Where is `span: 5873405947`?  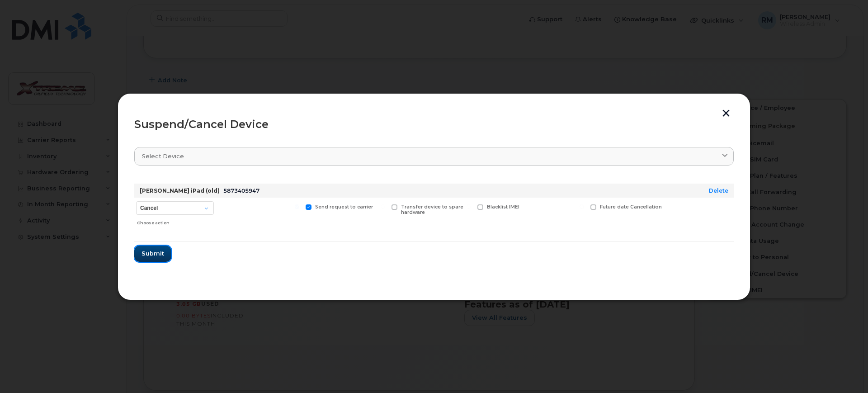
span: 5873405947 is located at coordinates (241, 190).